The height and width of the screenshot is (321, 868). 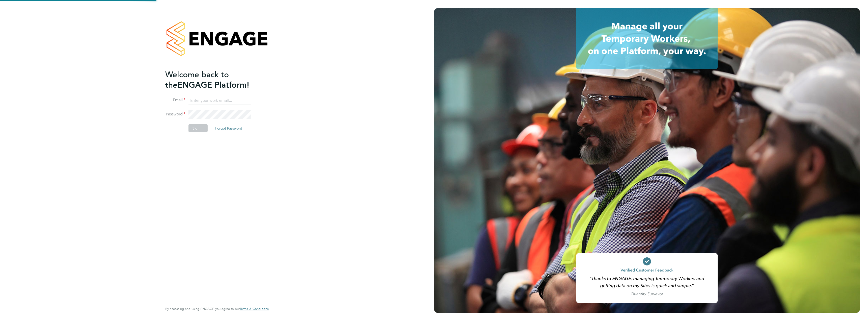 What do you see at coordinates (217, 309) in the screenshot?
I see `span: By accessing and using ENGAGE you agree to our` at bounding box center [217, 309].